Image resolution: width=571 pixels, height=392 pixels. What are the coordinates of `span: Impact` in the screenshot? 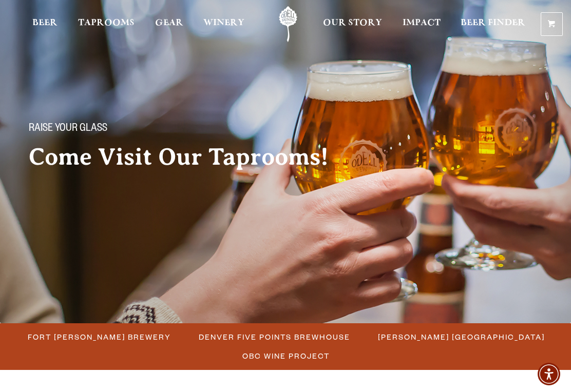 It's located at (421, 23).